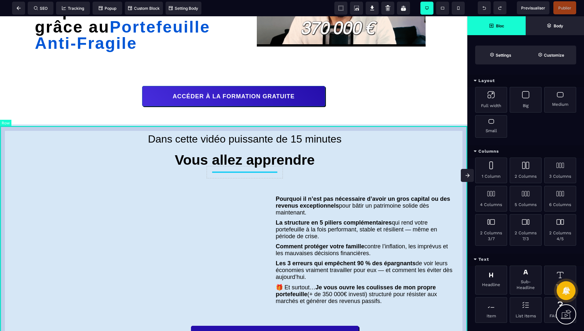  What do you see at coordinates (560, 310) in the screenshot?
I see `div: FAQ Items` at bounding box center [560, 310].